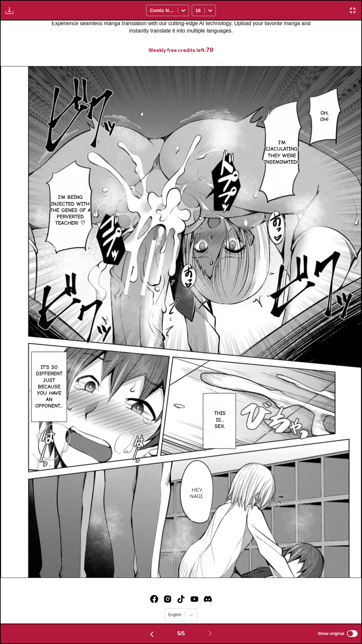 The image size is (362, 644). What do you see at coordinates (324, 117) in the screenshot?
I see `p: Oh, oh!` at bounding box center [324, 117].